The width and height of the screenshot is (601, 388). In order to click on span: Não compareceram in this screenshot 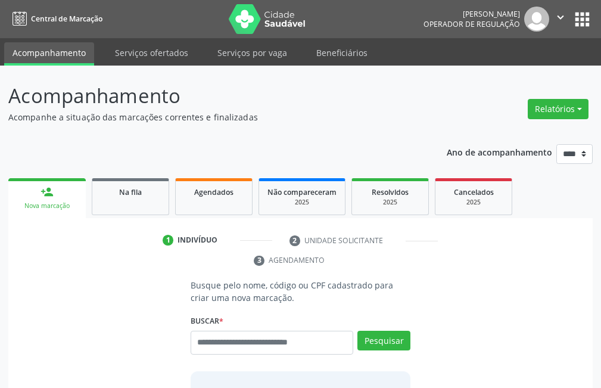, I will do `click(302, 192)`.